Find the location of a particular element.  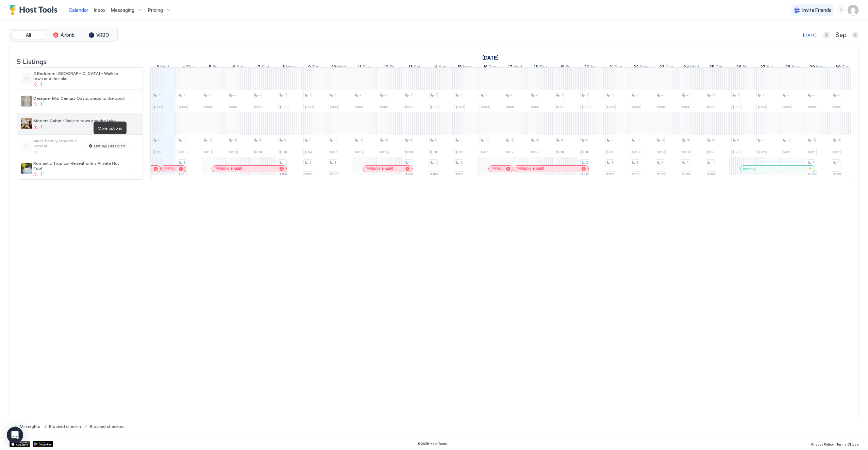

a: Host Tools Logo is located at coordinates (35, 10).